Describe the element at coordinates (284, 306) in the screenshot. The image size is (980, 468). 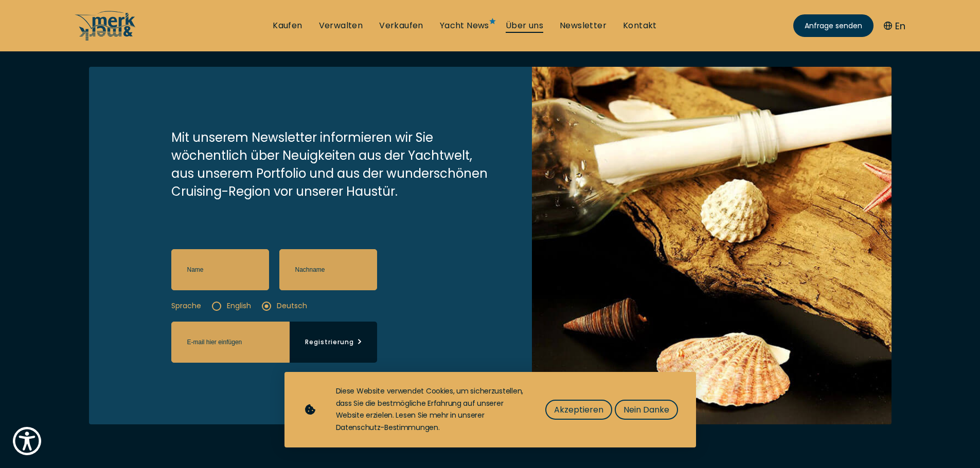
I see `label: Deutsch` at that location.